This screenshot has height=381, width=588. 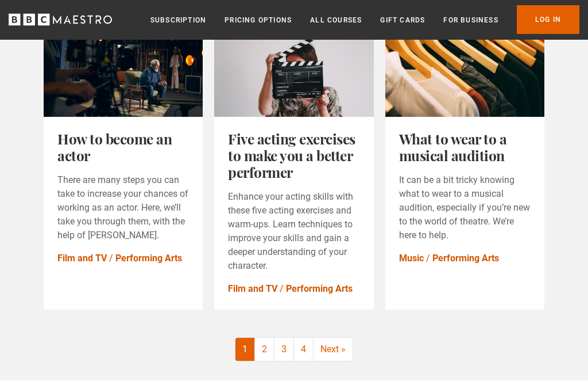 What do you see at coordinates (114, 148) in the screenshot?
I see `a: How to become an actor` at bounding box center [114, 148].